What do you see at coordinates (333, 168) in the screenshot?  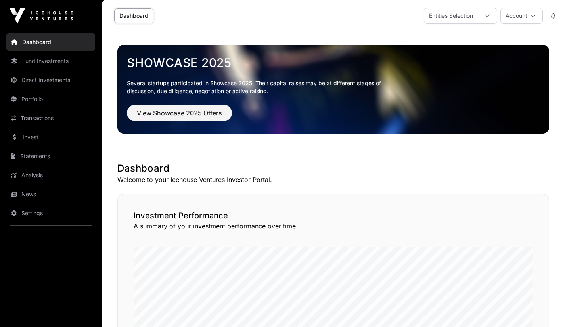 I see `h1: Dashboard` at bounding box center [333, 168].